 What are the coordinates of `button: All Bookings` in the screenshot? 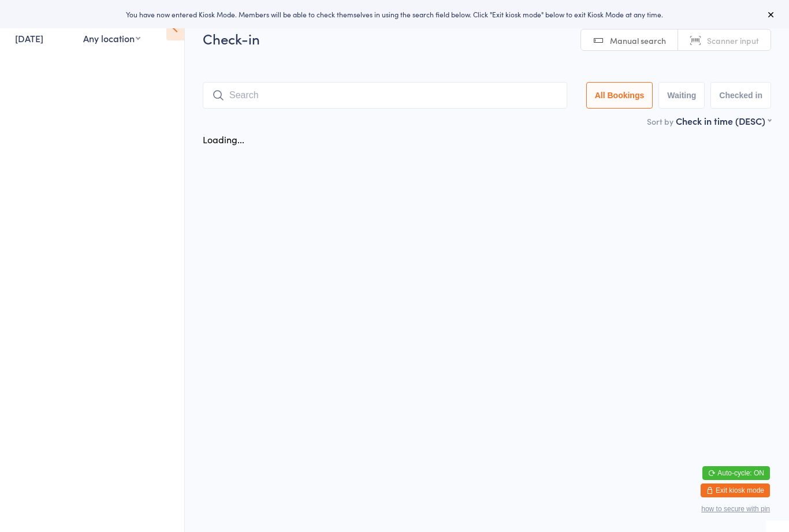 It's located at (620, 96).